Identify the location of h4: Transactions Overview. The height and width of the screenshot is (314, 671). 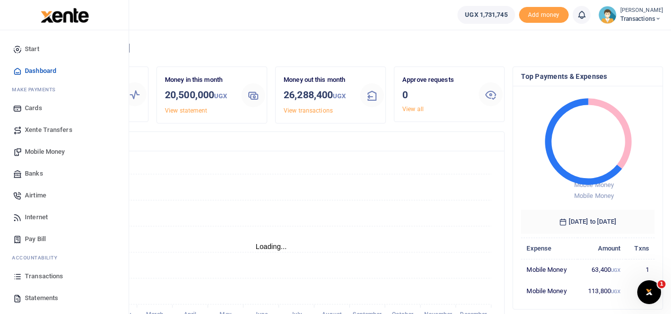
(271, 142).